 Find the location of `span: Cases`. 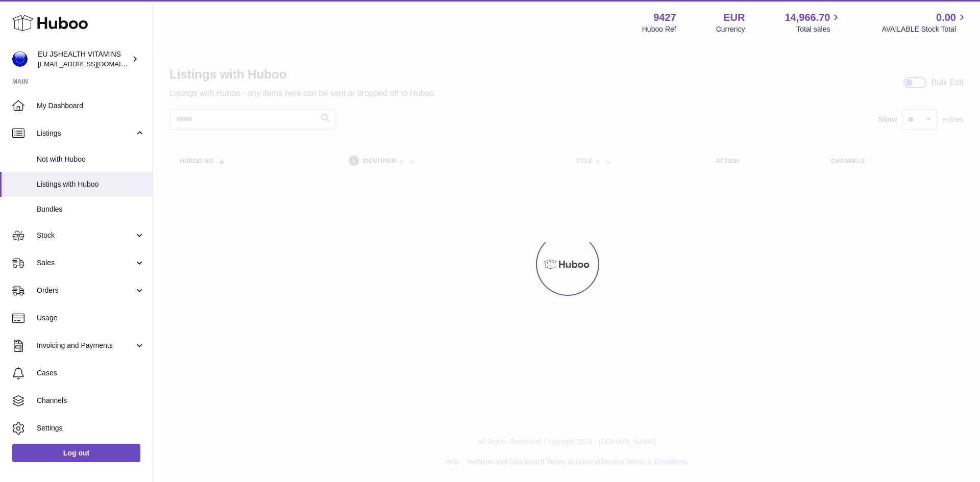

span: Cases is located at coordinates (91, 373).